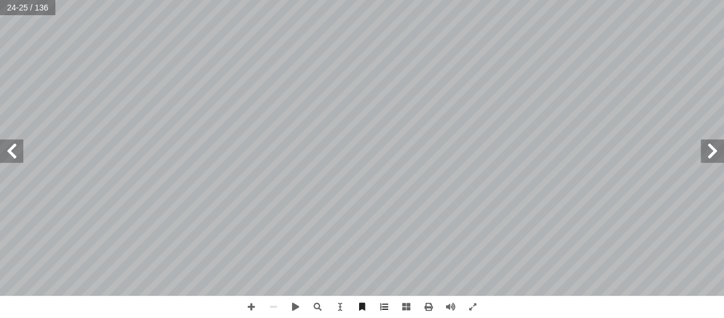 The height and width of the screenshot is (318, 724). I want to click on span: الصفحات, so click(407, 307).